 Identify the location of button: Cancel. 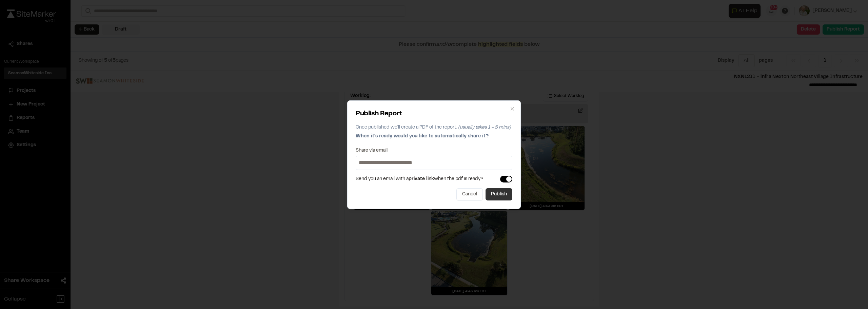
(470, 195).